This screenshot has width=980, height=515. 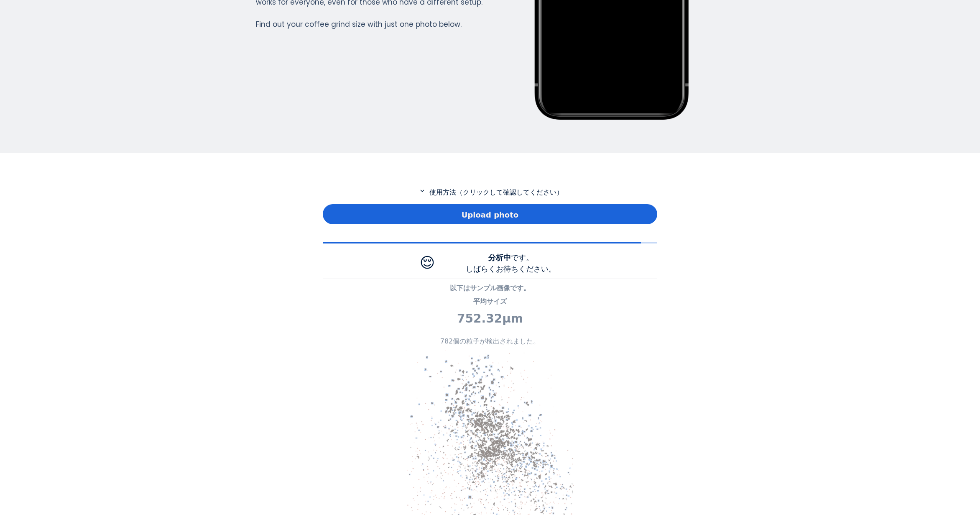 I want to click on p: 平均サイズ, so click(x=490, y=302).